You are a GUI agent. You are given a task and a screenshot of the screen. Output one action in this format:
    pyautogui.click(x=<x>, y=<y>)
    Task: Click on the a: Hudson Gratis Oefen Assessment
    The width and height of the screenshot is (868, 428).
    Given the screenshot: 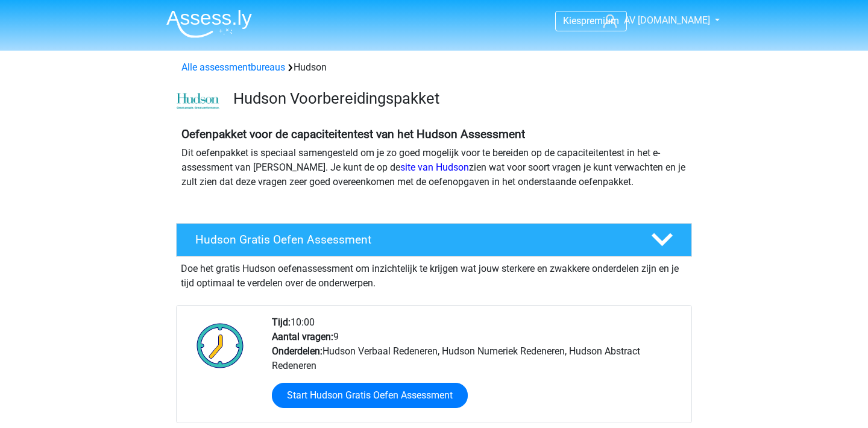 What is the action you would take?
    pyautogui.click(x=434, y=240)
    